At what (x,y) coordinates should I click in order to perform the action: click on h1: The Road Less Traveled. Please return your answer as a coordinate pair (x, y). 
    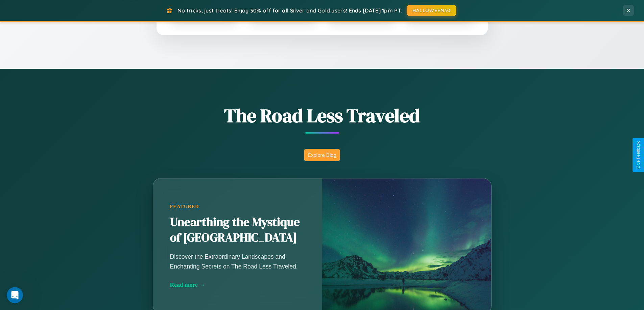
    Looking at the image, I should click on (322, 115).